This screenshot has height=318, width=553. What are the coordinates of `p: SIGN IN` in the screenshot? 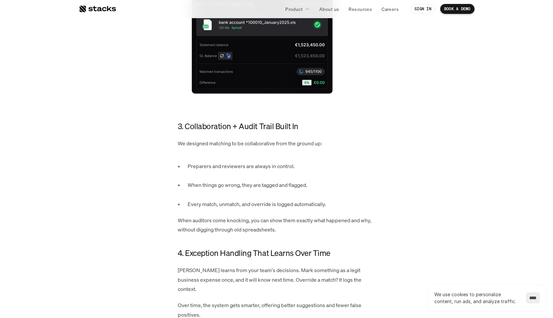 It's located at (423, 9).